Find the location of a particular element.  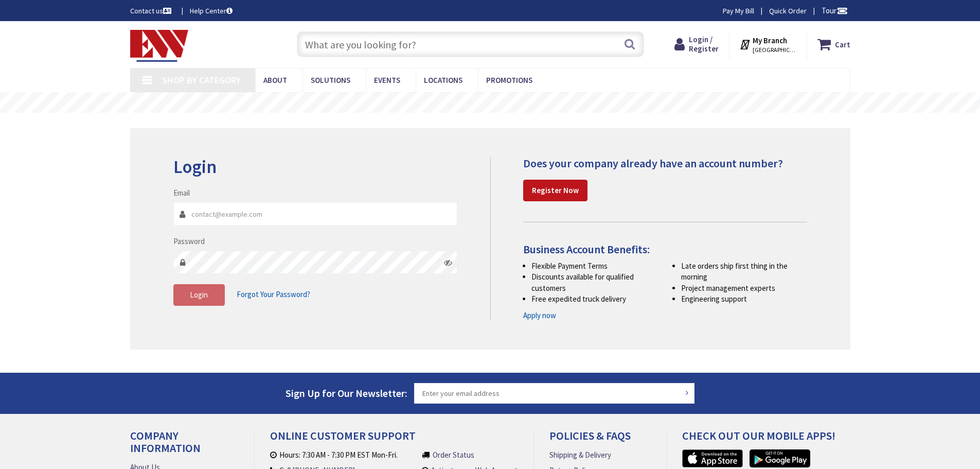

a: Cart is located at coordinates (834, 44).